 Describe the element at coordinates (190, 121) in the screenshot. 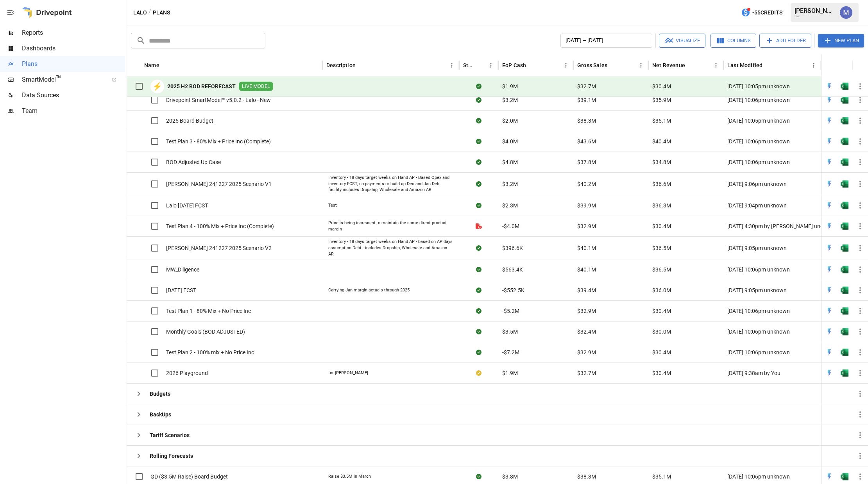

I see `span: 2025 Board Budget` at that location.